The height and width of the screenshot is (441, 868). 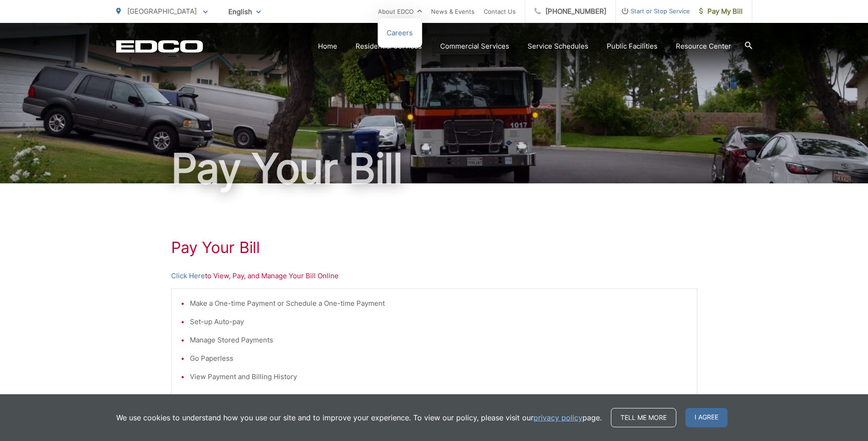 What do you see at coordinates (704, 46) in the screenshot?
I see `a: Resource Center` at bounding box center [704, 46].